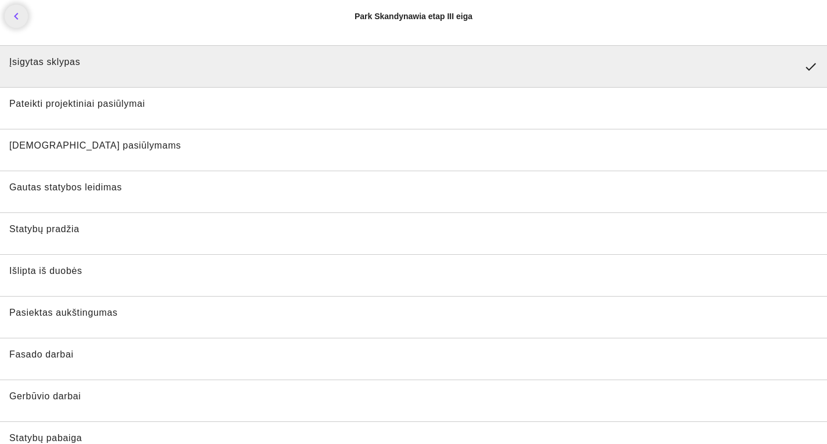 The image size is (827, 444). I want to click on div: Park Skandynawia etap III eiga, so click(413, 16).